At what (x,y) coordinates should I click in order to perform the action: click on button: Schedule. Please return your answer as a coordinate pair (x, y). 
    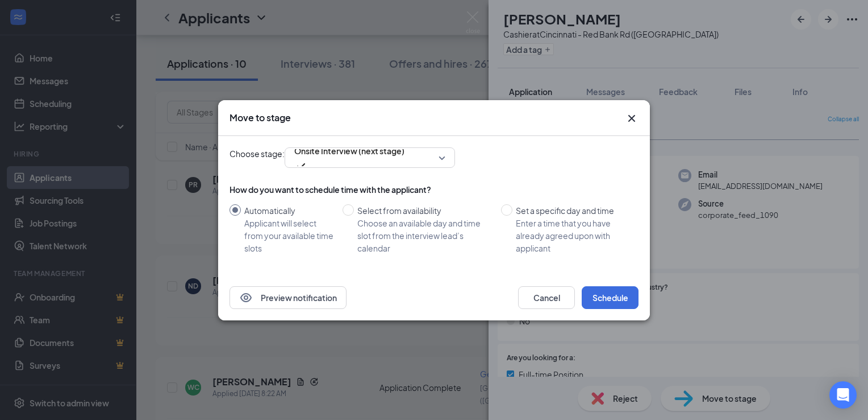
    Looking at the image, I should click on (610, 297).